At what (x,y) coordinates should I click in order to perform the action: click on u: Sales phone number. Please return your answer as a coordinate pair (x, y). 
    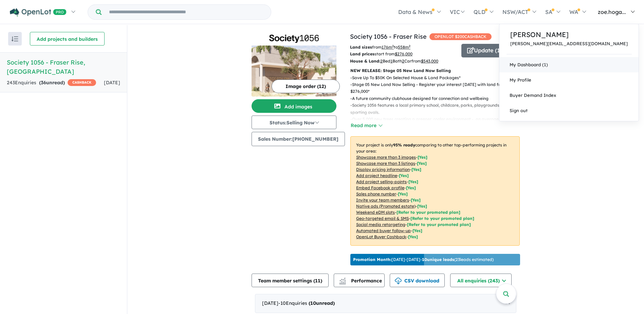
    Looking at the image, I should click on (376, 194).